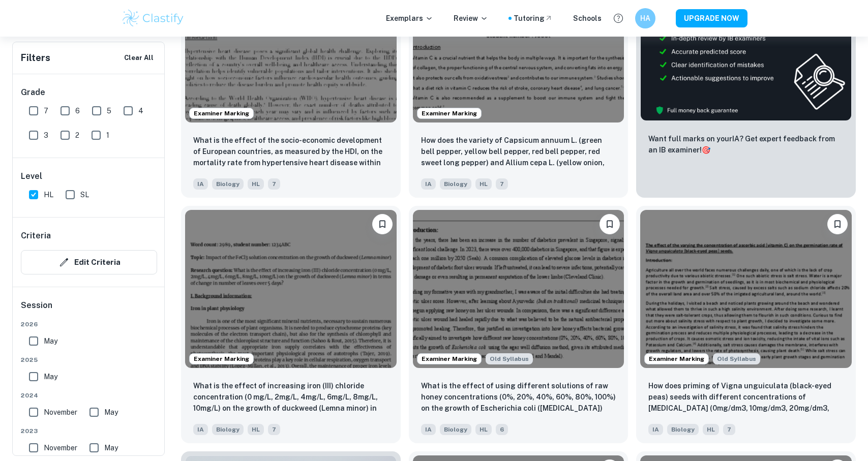 The width and height of the screenshot is (868, 461). Describe the element at coordinates (153, 18) in the screenshot. I see `a: Clastify logo` at that location.